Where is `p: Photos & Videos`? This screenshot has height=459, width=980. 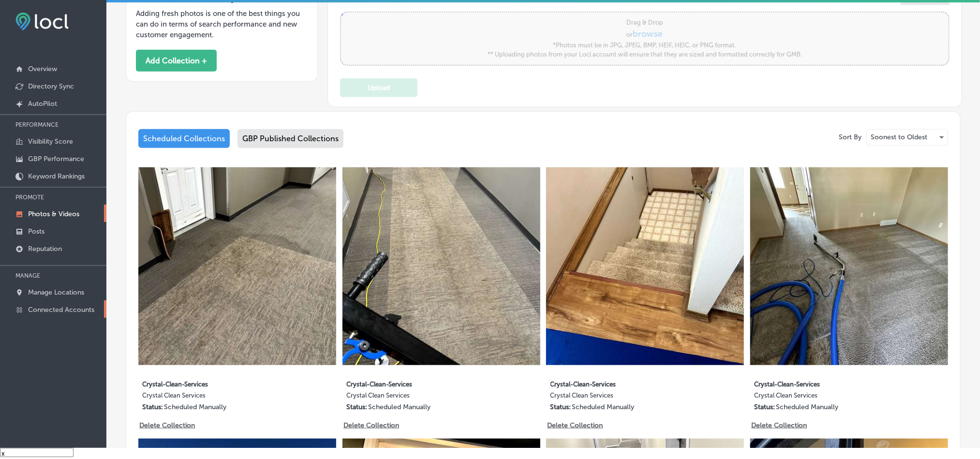
p: Photos & Videos is located at coordinates (54, 213).